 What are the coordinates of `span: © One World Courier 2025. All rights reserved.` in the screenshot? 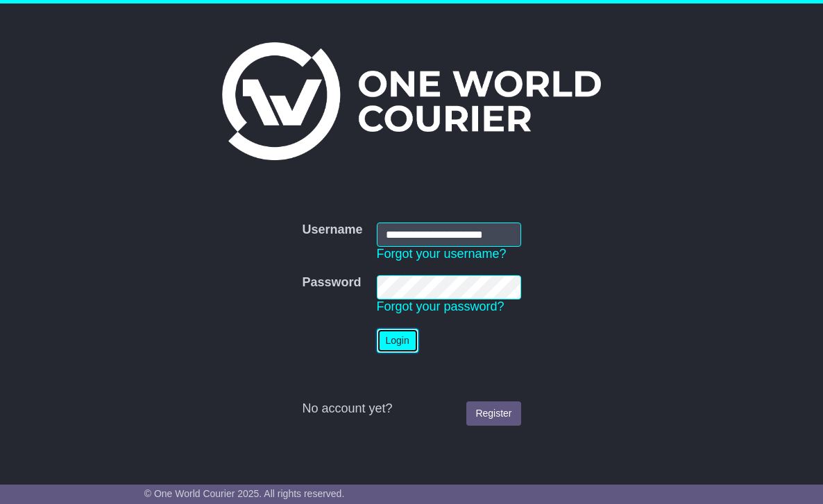 It's located at (244, 494).